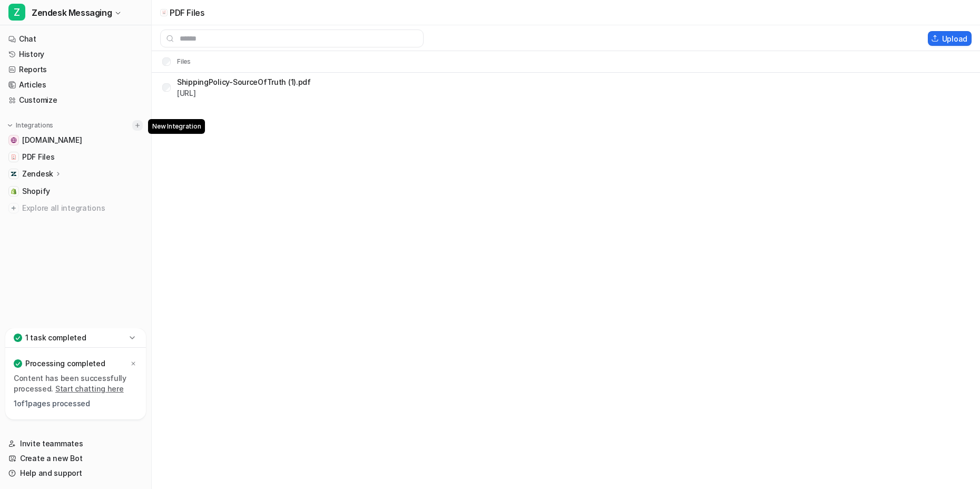  Describe the element at coordinates (10, 125) in the screenshot. I see `img: expand menu` at that location.